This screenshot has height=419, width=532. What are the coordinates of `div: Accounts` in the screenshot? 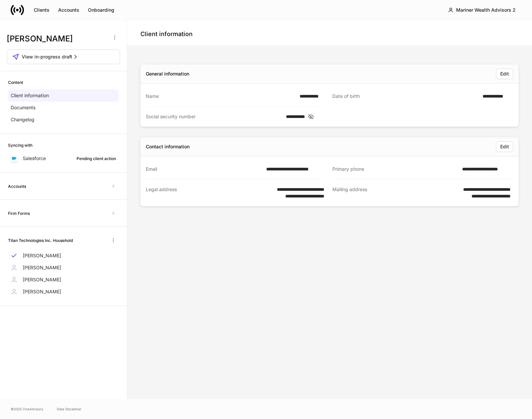 It's located at (69, 10).